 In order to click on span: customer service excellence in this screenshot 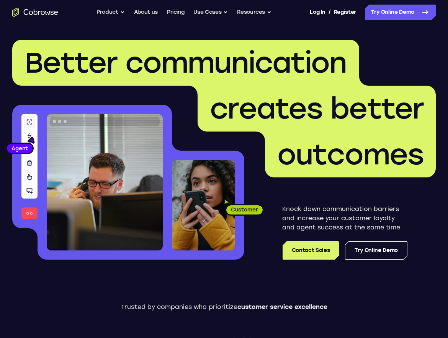, I will do `click(282, 307)`.